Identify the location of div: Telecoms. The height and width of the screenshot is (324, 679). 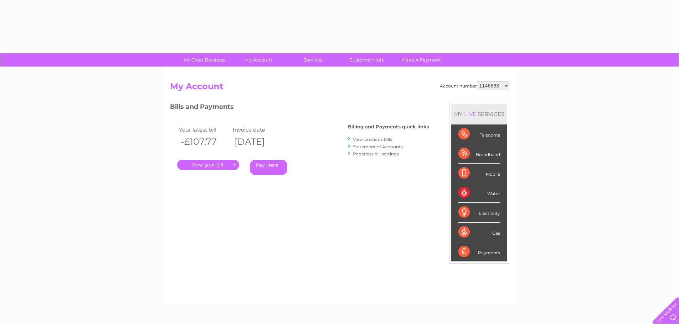
(479, 134).